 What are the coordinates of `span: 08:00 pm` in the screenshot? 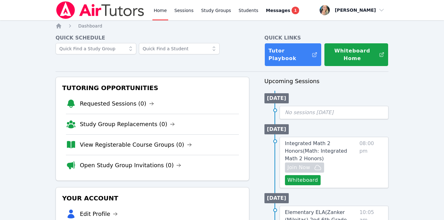 It's located at (372, 162).